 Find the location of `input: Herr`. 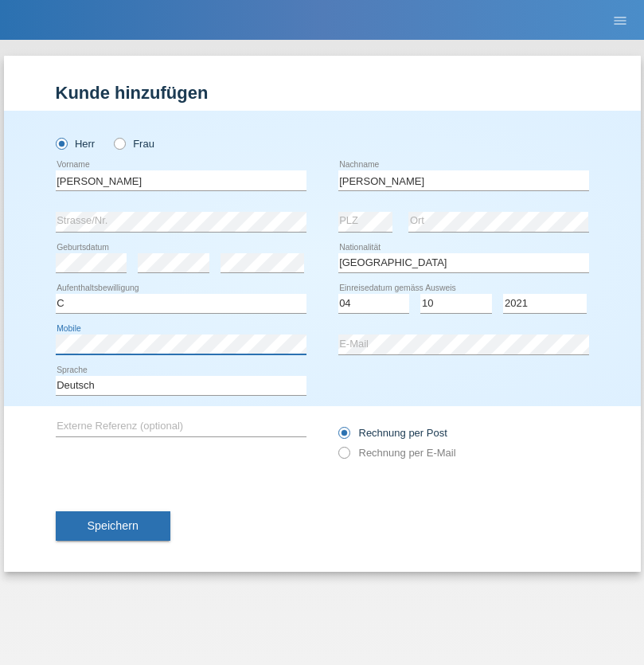

input: Herr is located at coordinates (60, 143).